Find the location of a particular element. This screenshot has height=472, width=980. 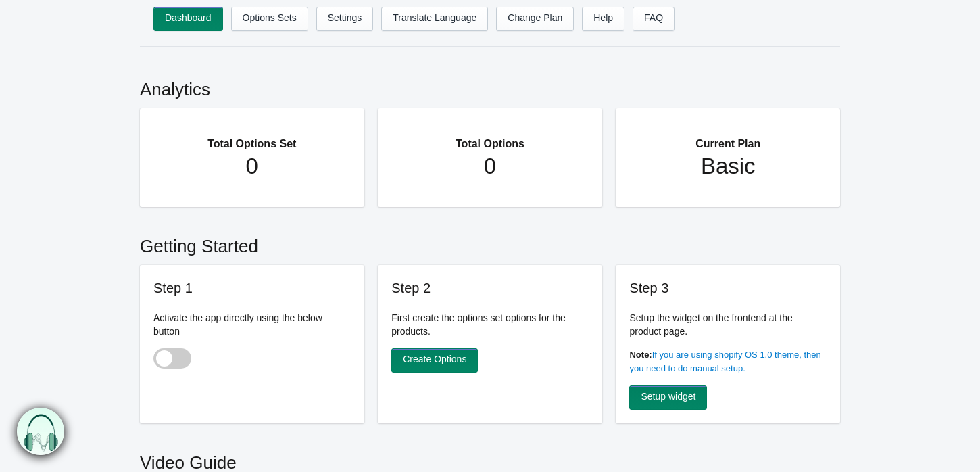

p: Setup the widget on the frontend at the product page. is located at coordinates (728, 324).